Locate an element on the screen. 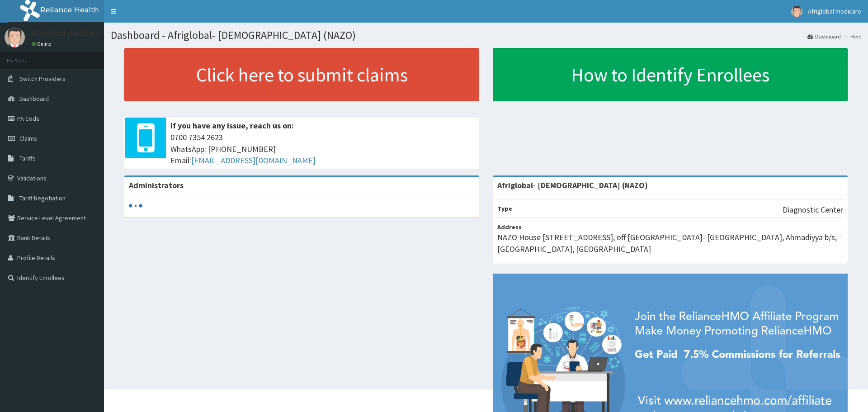 Image resolution: width=868 pixels, height=412 pixels. span: Claims is located at coordinates (28, 139).